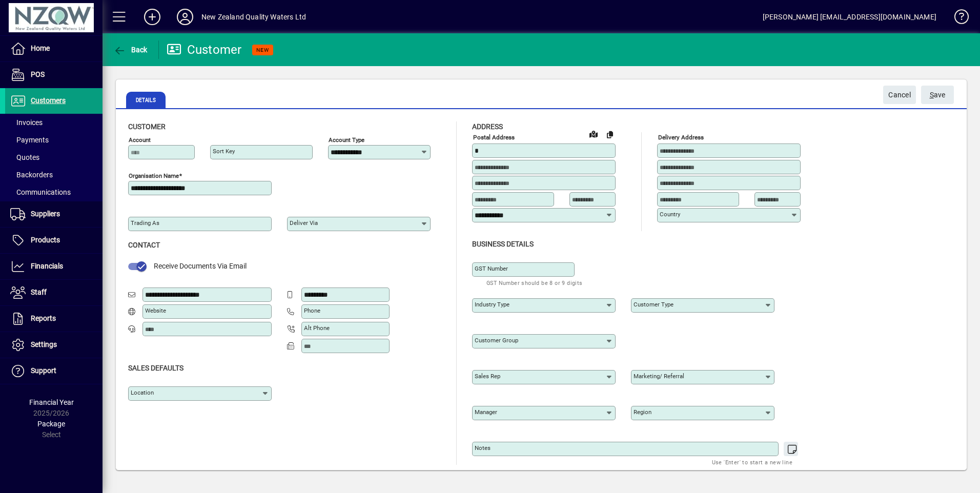 The width and height of the screenshot is (980, 493). What do you see at coordinates (492, 304) in the screenshot?
I see `mat-label: Industry type` at bounding box center [492, 304].